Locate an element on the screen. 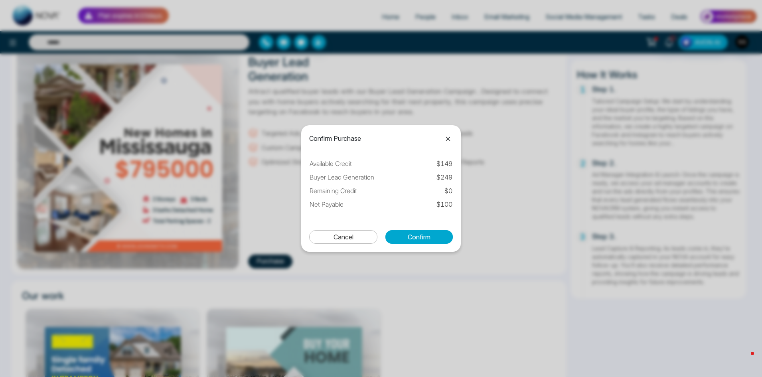  p: Confirm Purchase is located at coordinates (335, 138).